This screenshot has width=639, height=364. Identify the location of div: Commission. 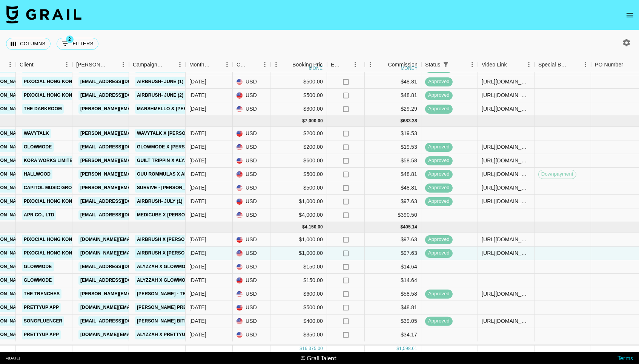
(402, 65).